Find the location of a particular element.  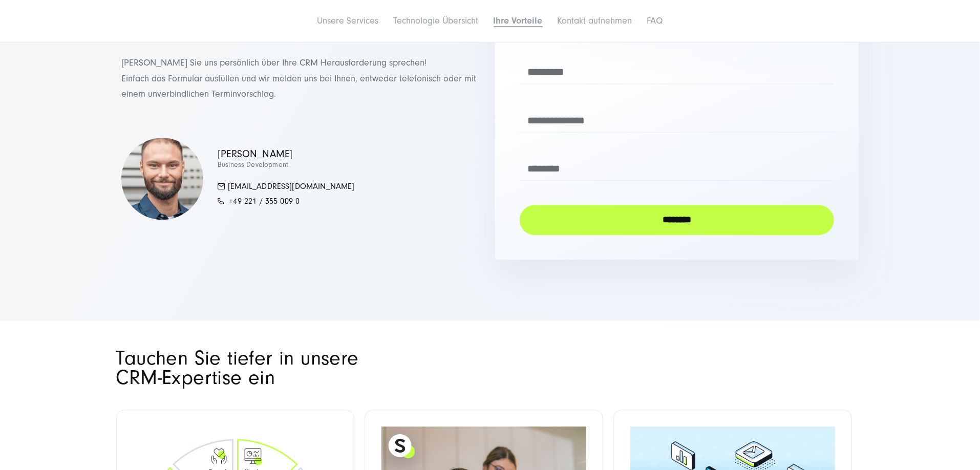

p: Business Development is located at coordinates (286, 165).